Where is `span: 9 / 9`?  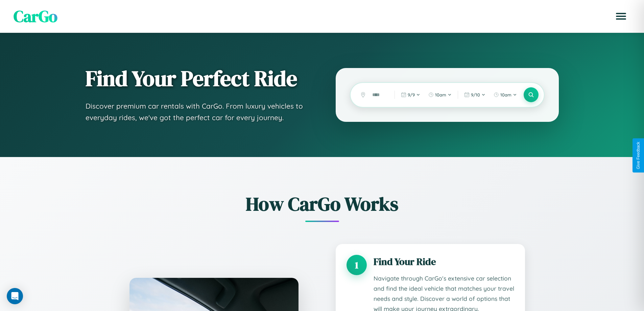 span: 9 / 9 is located at coordinates (411, 95).